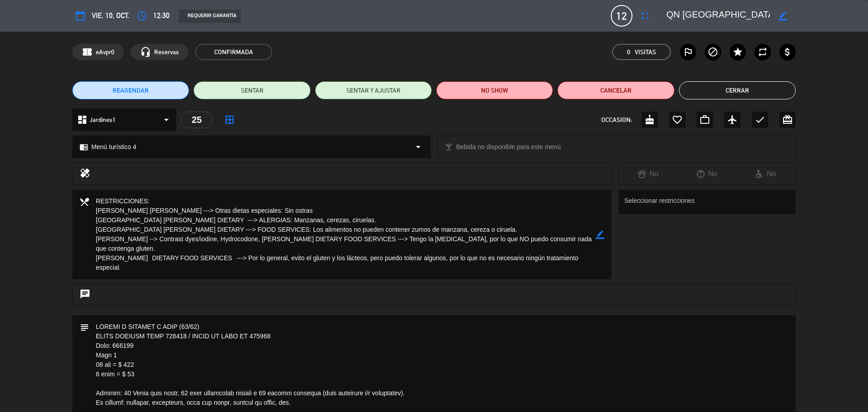  I want to click on button: NO SHOW, so click(494, 91).